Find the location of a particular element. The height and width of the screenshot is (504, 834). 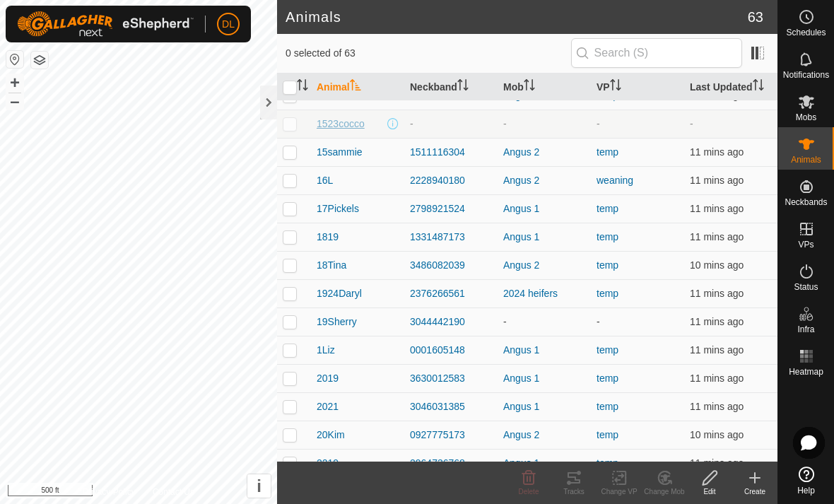

span: 1523cocco is located at coordinates (341, 124).